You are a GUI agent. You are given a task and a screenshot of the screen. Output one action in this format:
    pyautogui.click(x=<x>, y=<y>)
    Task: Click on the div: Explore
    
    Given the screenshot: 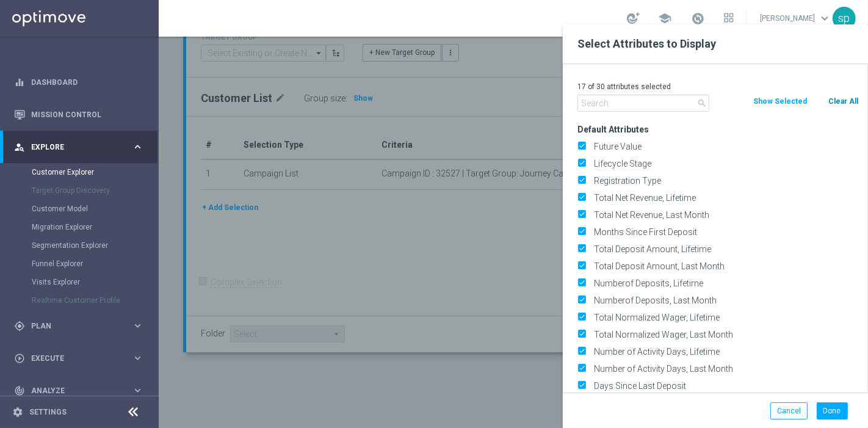 What is the action you would take?
    pyautogui.click(x=73, y=147)
    